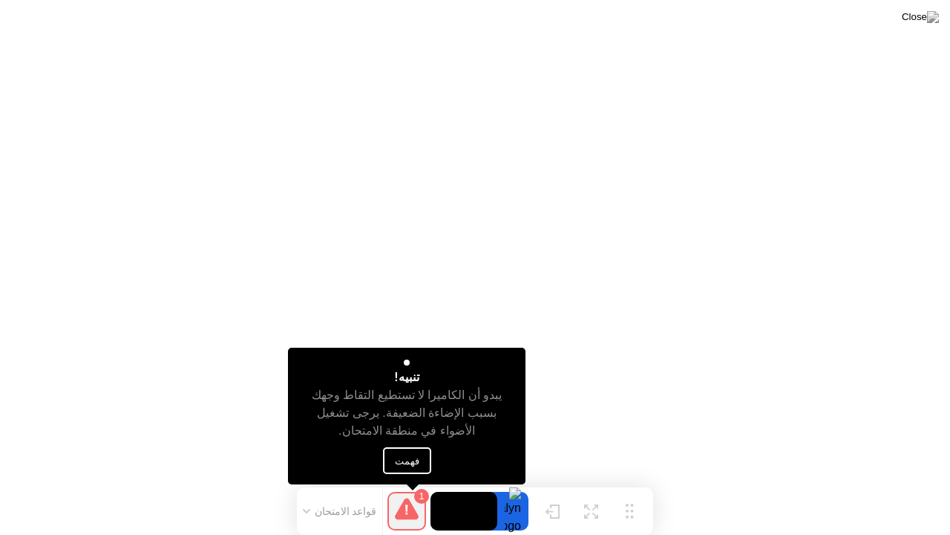 This screenshot has height=535, width=950. What do you see at coordinates (422, 496) in the screenshot?
I see `div: 1` at bounding box center [422, 496].